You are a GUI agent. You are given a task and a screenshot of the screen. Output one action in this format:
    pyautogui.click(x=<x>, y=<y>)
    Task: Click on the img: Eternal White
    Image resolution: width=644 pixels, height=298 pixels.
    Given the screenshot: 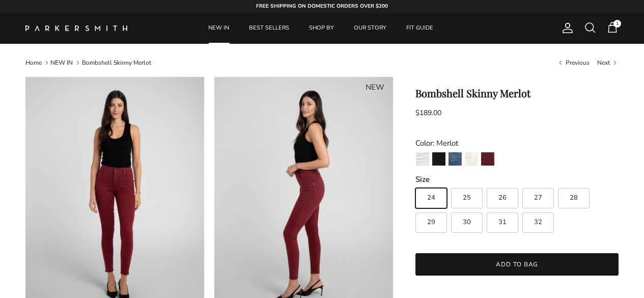 What is the action you would take?
    pyautogui.click(x=423, y=159)
    